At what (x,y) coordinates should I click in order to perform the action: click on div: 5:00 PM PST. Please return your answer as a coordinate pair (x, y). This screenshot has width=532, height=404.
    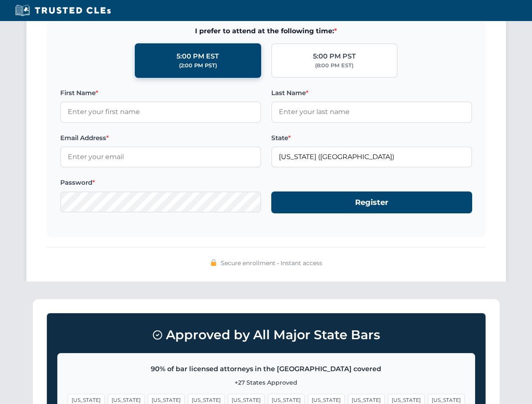
    Looking at the image, I should click on (334, 56).